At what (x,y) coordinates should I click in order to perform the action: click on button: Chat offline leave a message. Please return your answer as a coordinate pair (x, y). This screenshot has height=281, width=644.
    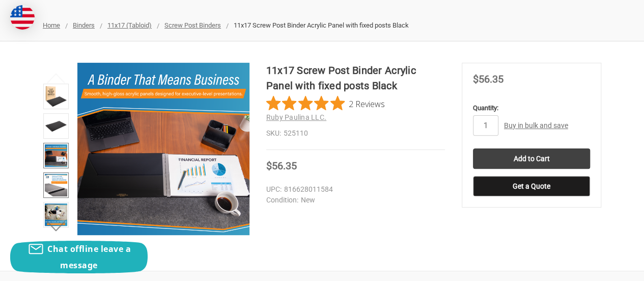
    Looking at the image, I should click on (79, 257).